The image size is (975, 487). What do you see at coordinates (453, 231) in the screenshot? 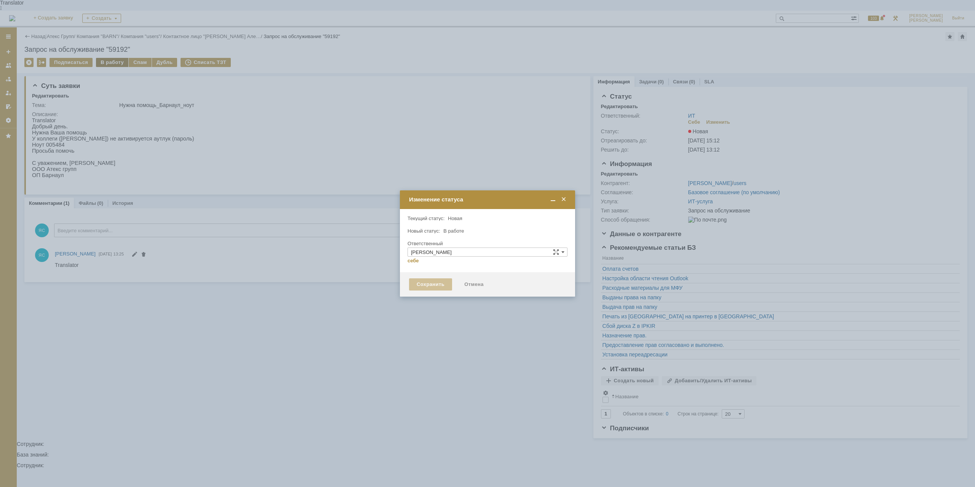
I see `span: В работе` at bounding box center [453, 231].